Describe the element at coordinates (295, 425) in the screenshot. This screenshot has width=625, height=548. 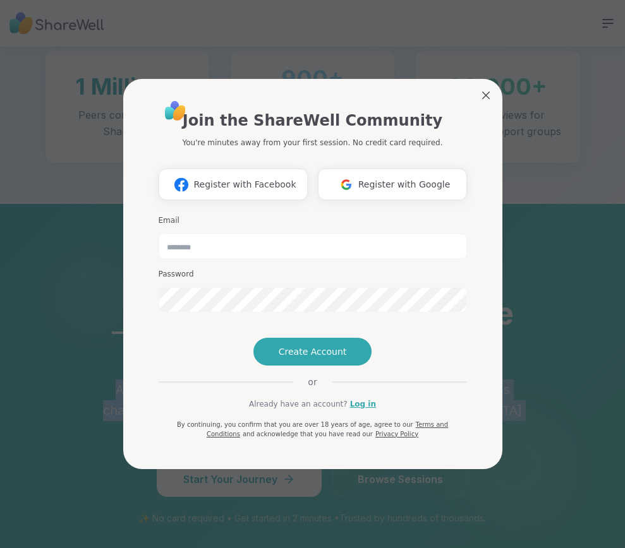
I see `span: By continuing, you confirm that you are over 18 years of age, agree to our` at that location.